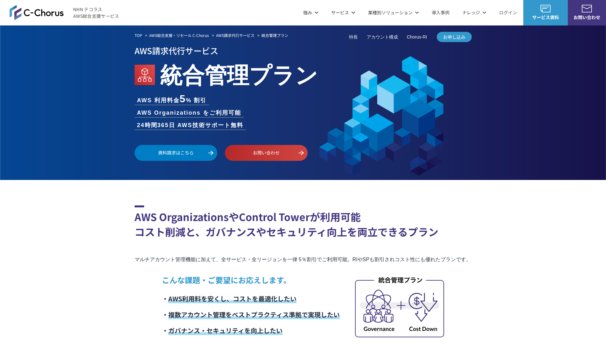 The height and width of the screenshot is (344, 606). Describe the element at coordinates (400, 306) in the screenshot. I see `img: 統合管理プラン_内容イメージ` at that location.